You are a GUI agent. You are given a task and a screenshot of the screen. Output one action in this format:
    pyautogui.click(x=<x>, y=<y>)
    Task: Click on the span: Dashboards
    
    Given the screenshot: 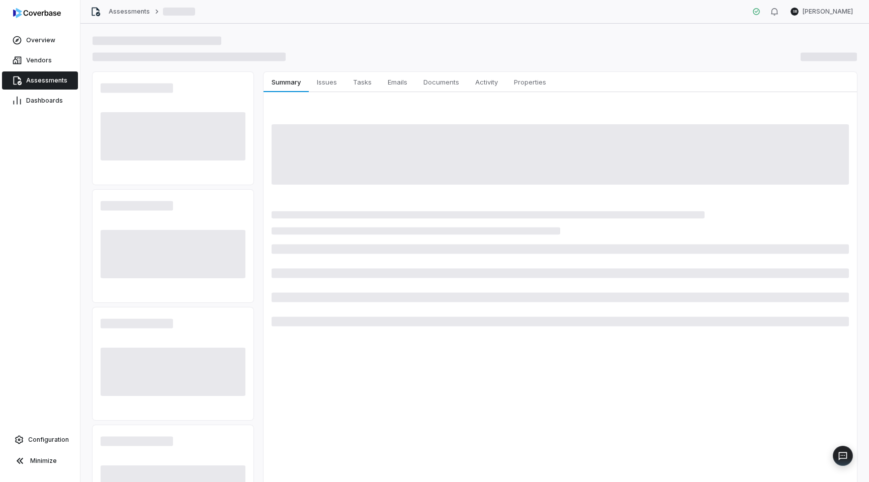 What is the action you would take?
    pyautogui.click(x=44, y=101)
    